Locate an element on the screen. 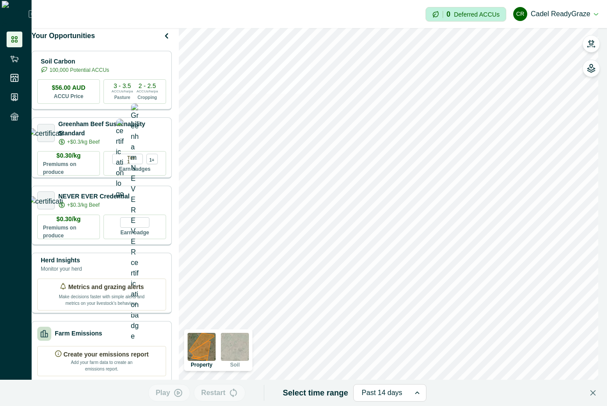 The width and height of the screenshot is (607, 406). p: Soil is located at coordinates (235, 365).